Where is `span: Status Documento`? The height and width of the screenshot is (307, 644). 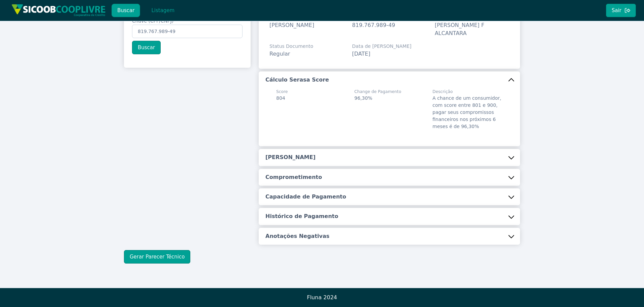 span: Status Documento is located at coordinates (292, 46).